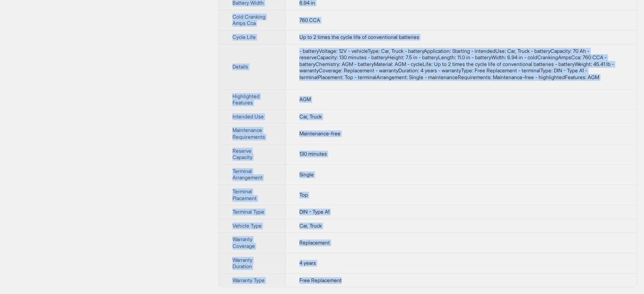  Describe the element at coordinates (314, 212) in the screenshot. I see `span: DIN - Type A1` at that location.